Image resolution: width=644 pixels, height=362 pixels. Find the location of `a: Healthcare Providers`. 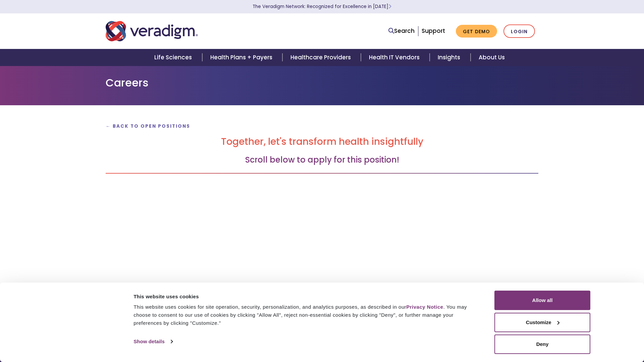

a: Healthcare Providers is located at coordinates (322, 57).